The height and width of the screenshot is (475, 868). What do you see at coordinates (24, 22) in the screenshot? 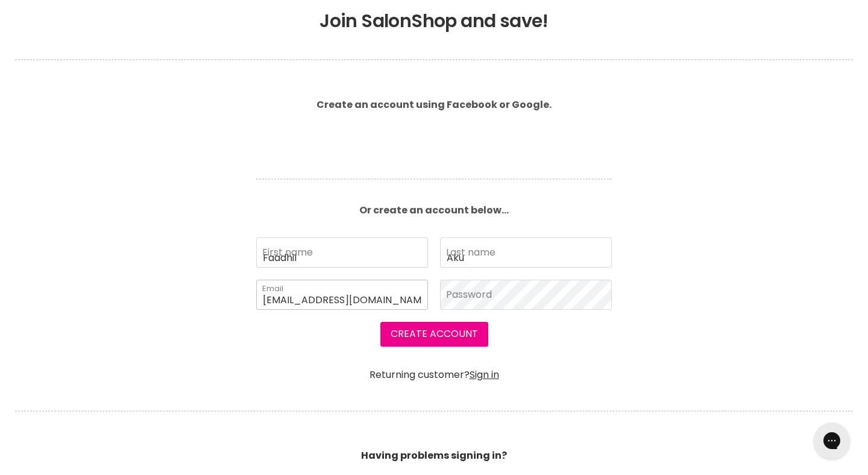
I see `button: Open gorgias live chat` at bounding box center [24, 22].